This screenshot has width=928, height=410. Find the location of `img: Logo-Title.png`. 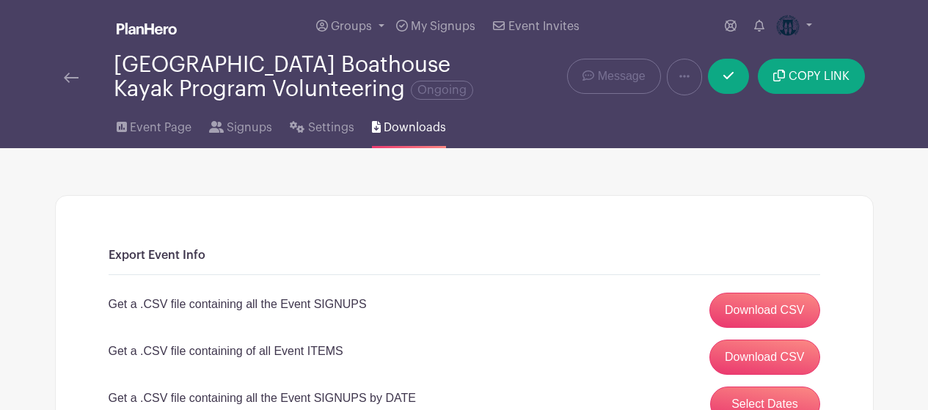

img: Logo-Title.png is located at coordinates (788, 26).